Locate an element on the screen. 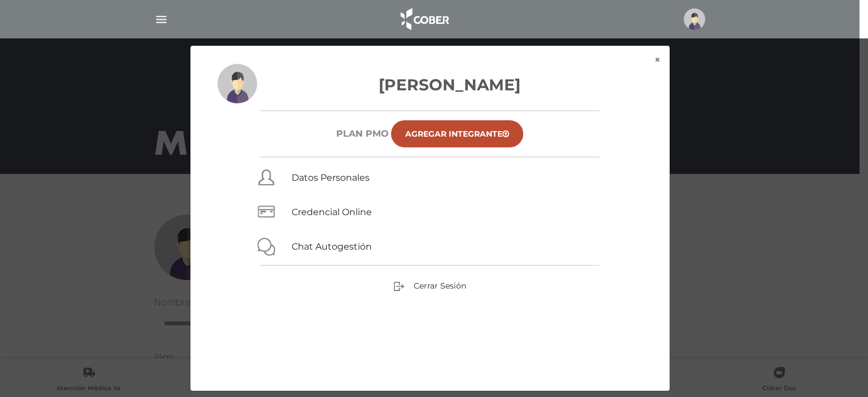 The height and width of the screenshot is (397, 868). h6: Plan PMO is located at coordinates (362, 133).